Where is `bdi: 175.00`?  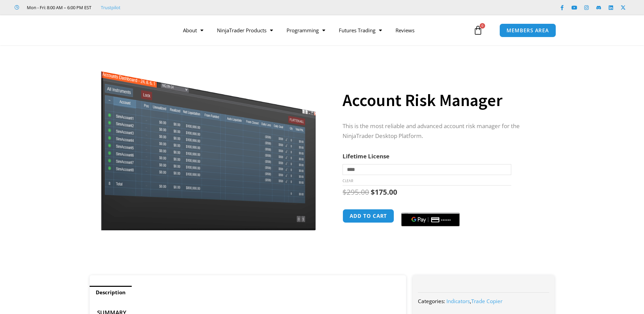
bdi: 175.00 is located at coordinates (384, 192).